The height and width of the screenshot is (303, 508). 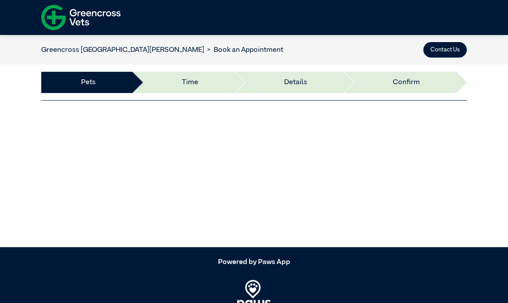 What do you see at coordinates (88, 82) in the screenshot?
I see `a: Pets` at bounding box center [88, 82].